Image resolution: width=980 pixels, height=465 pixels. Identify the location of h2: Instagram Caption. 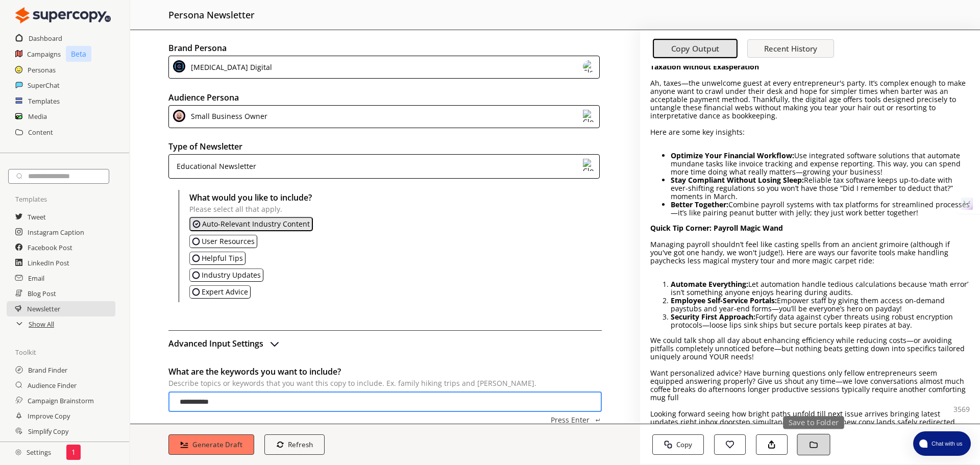
(56, 232).